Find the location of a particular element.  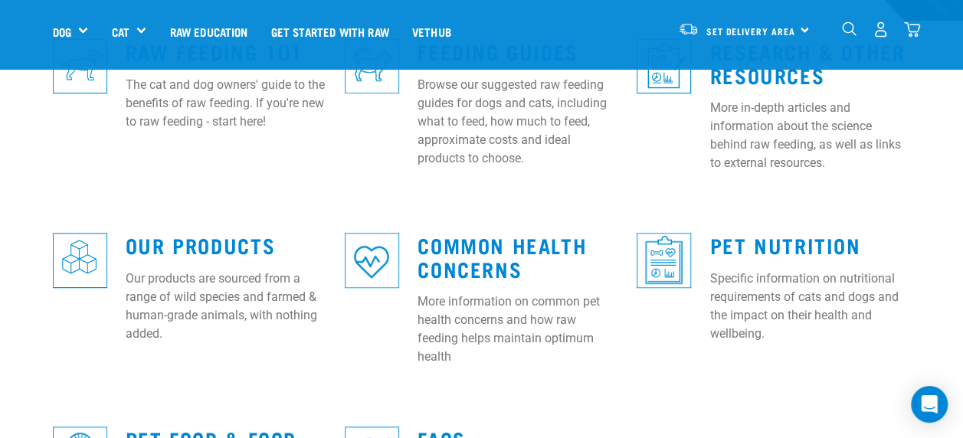

a: Dog is located at coordinates (62, 31).